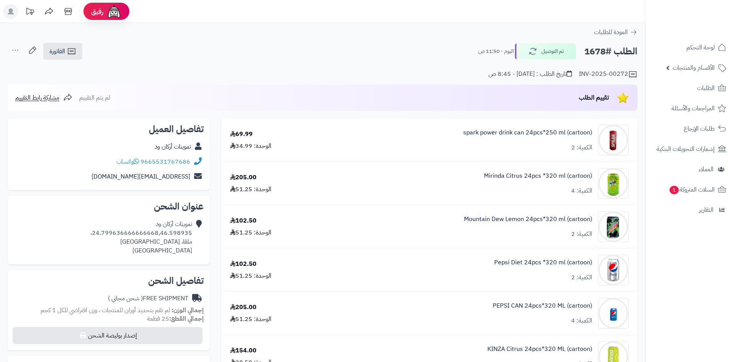 Image resolution: width=735 pixels, height=362 pixels. Describe the element at coordinates (175, 318) in the screenshot. I see `small: 25 قطعة` at that location.